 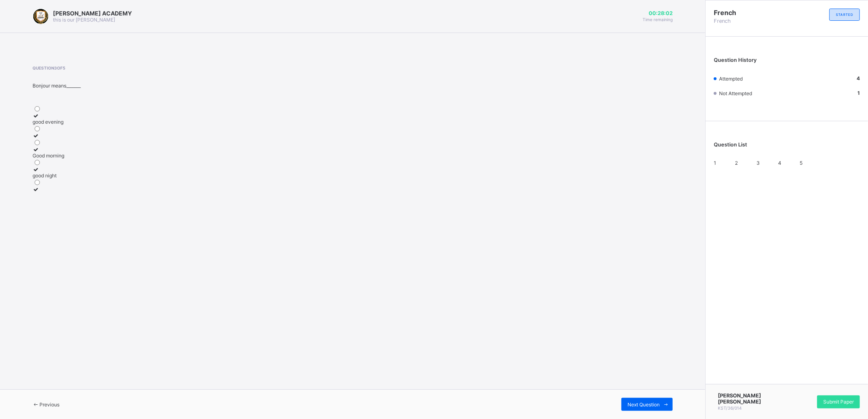 I want to click on span: 4, so click(x=780, y=163).